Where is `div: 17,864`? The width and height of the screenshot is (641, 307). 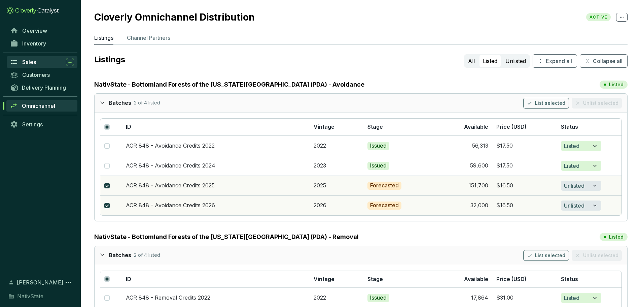 div: 17,864 is located at coordinates (480, 298).